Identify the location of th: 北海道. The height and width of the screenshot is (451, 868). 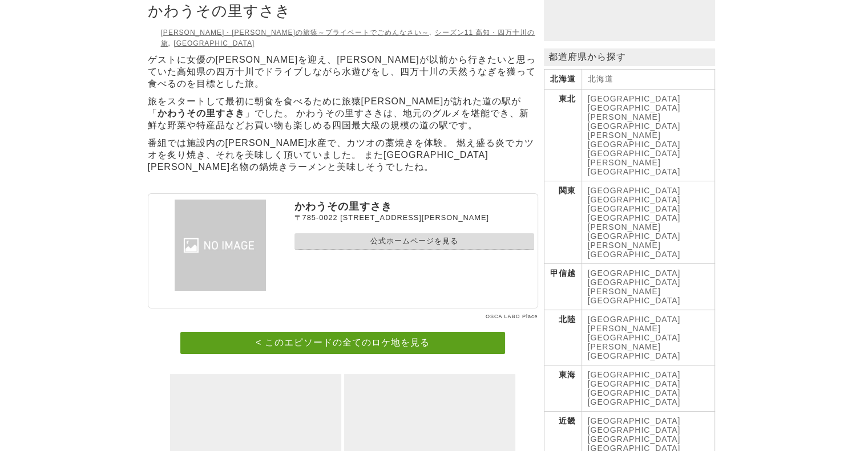
(562, 79).